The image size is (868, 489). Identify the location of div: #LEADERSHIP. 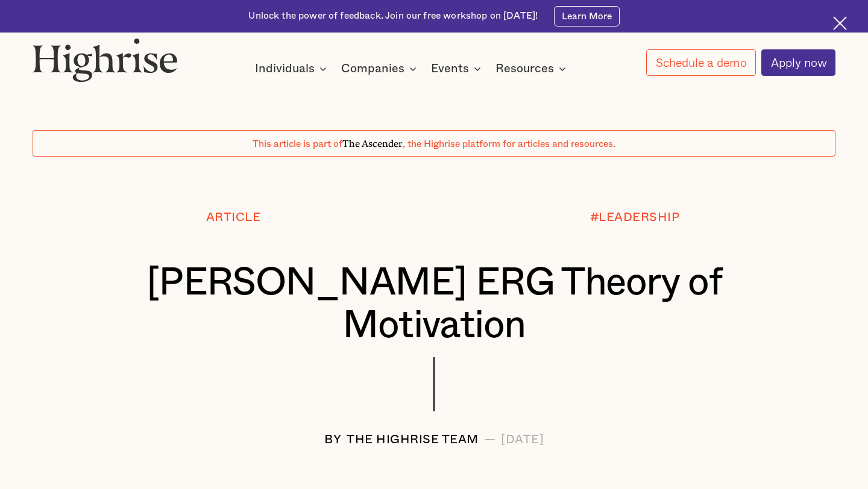
(634, 218).